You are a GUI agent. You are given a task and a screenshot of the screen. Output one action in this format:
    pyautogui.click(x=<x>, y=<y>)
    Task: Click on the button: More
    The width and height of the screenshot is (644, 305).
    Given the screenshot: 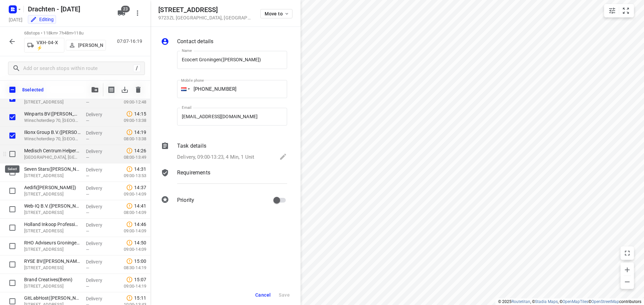 What is the action you would take?
    pyautogui.click(x=137, y=13)
    